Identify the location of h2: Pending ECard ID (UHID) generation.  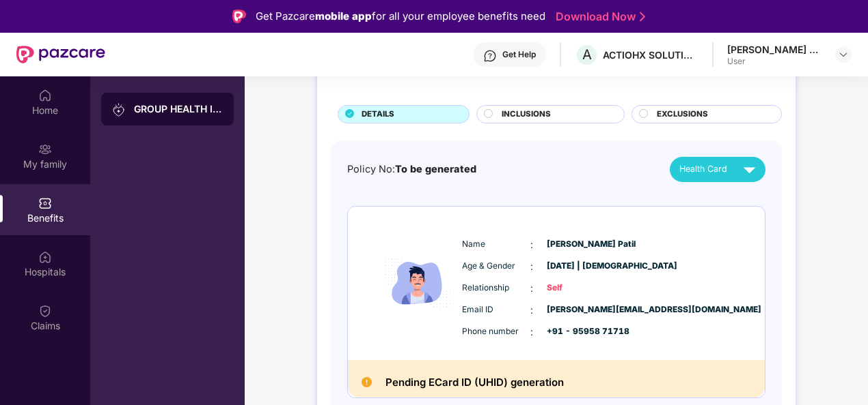
(474, 383).